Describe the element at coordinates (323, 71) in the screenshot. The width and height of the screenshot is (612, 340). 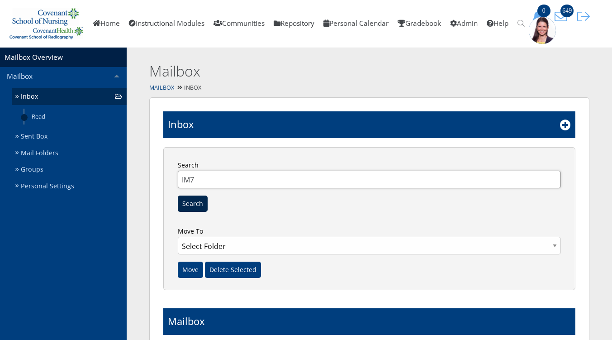
I see `h2: Mailbox` at that location.